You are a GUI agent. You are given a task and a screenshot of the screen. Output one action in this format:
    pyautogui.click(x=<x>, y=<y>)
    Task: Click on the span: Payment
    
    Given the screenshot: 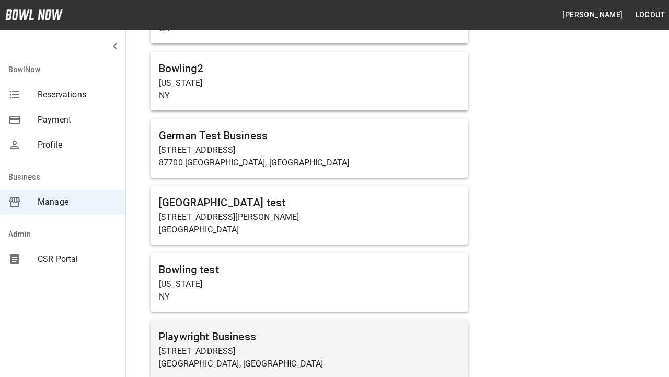 What is the action you would take?
    pyautogui.click(x=77, y=120)
    